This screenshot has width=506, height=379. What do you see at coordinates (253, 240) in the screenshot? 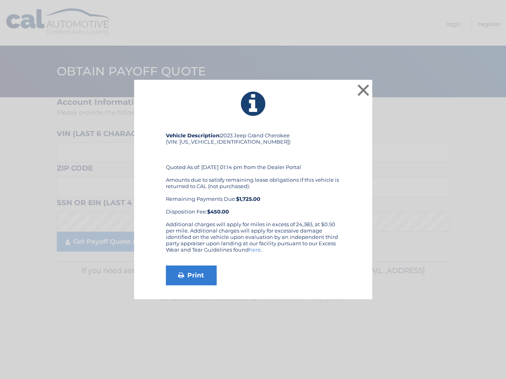
I see `div: Additional charges will apply for miles in excess of 24,383, at $0.50 per mile. Additional charge...` at bounding box center [253, 240].